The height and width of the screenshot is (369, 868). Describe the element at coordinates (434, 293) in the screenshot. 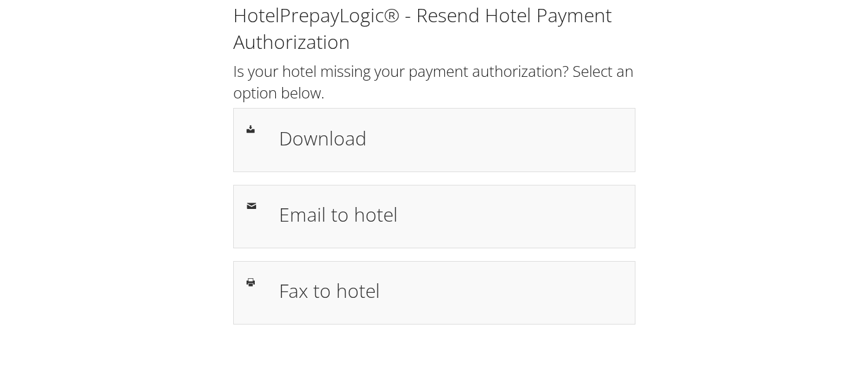

I see `a: Fax to hotel` at that location.